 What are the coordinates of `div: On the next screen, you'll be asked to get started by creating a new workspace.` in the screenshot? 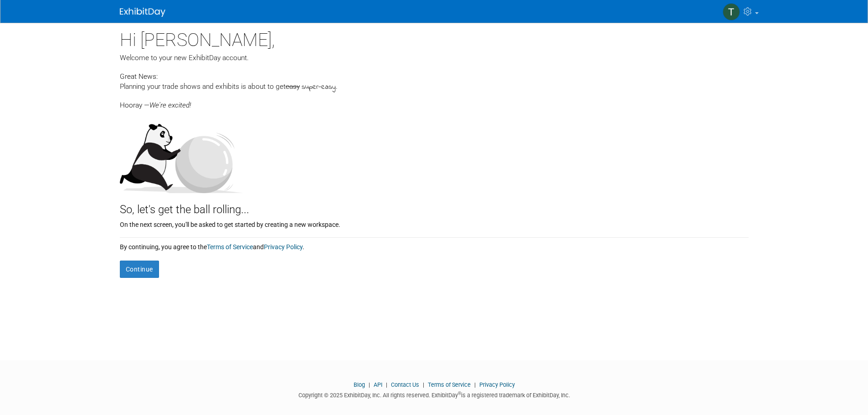 It's located at (434, 223).